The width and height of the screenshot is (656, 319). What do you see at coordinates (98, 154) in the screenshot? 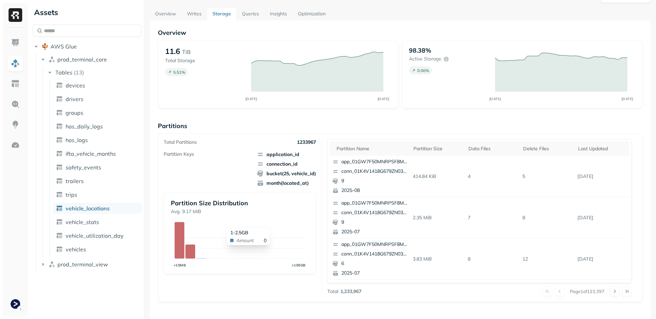
I see `a: ifta_vehicle_months` at bounding box center [98, 154].